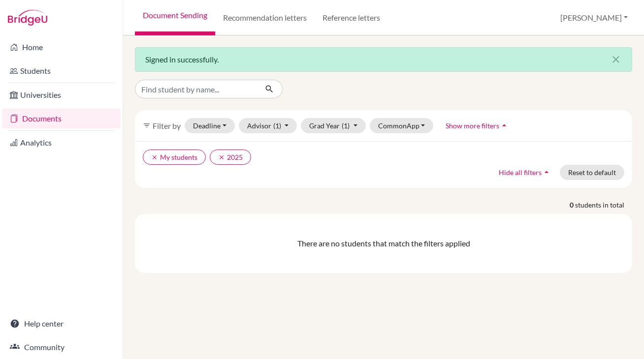  Describe the element at coordinates (616, 59) in the screenshot. I see `button: Close` at that location.